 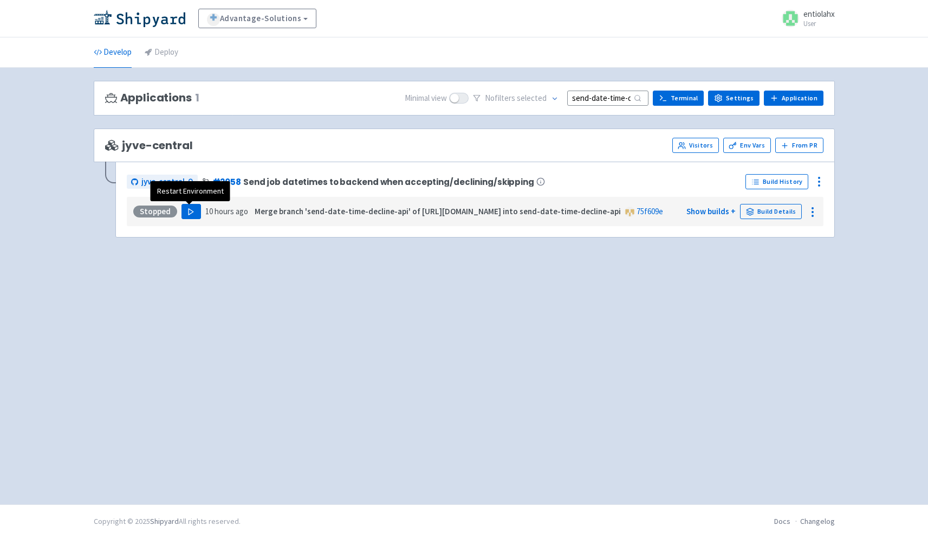 I want to click on a: Env Vars, so click(x=747, y=145).